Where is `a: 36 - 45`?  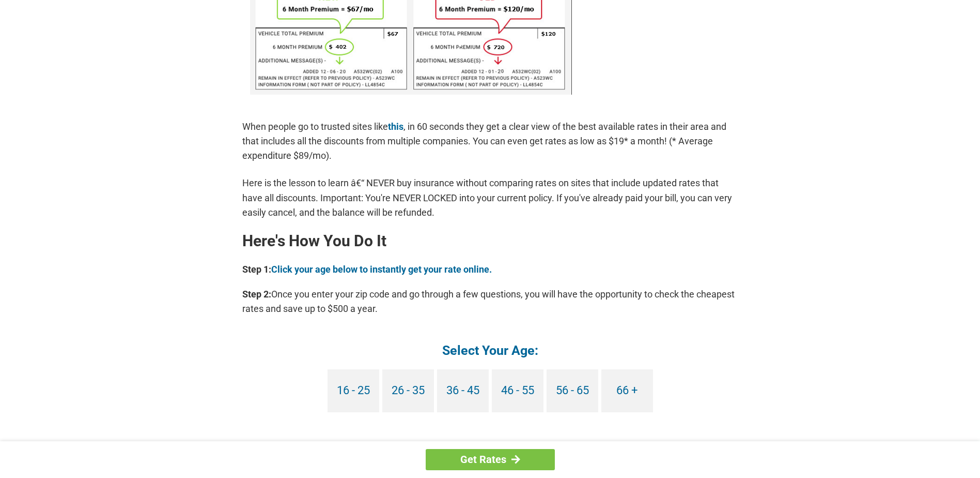 a: 36 - 45 is located at coordinates (463, 390).